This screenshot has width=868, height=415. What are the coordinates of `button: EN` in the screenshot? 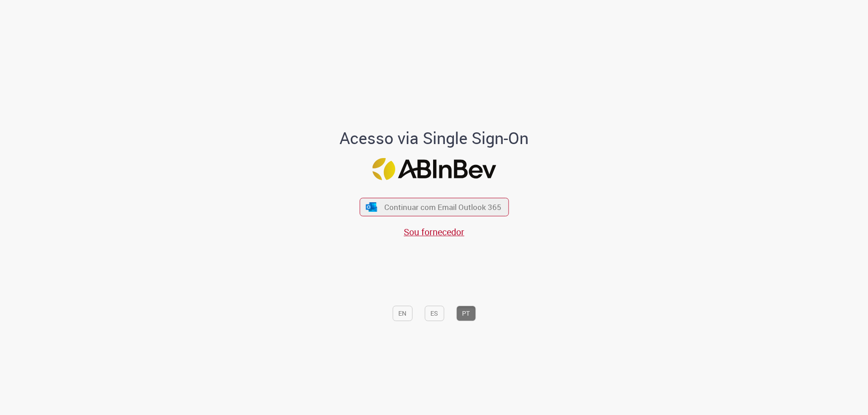 It's located at (402, 313).